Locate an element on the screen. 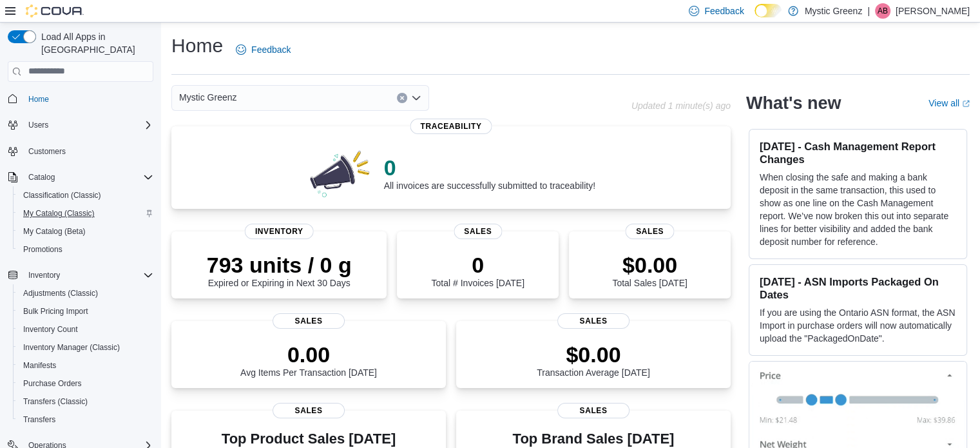  a: Transfers (Classic) is located at coordinates (56, 402).